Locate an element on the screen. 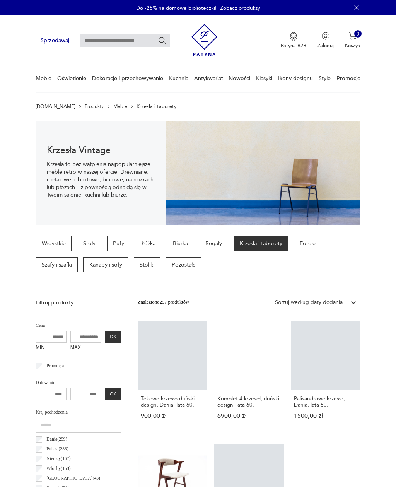 Image resolution: width=396 pixels, height=487 pixels. a: Kuchnia is located at coordinates (179, 78).